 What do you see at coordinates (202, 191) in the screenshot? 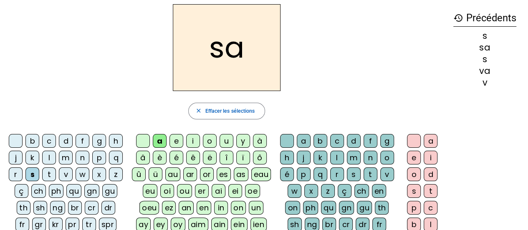
I see `div: er` at bounding box center [202, 191].